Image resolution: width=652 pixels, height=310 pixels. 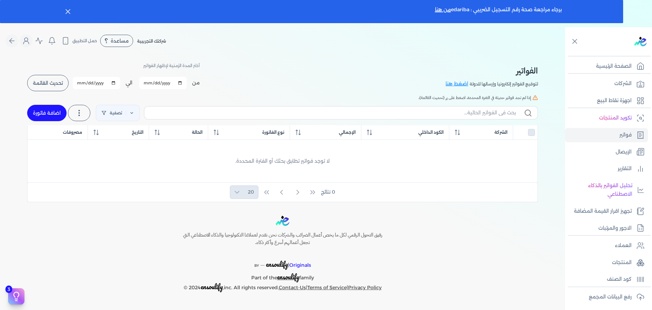 I want to click on h6: رفيق التحول الرقمي لكل ما يخص أعمال الضرائب والشركات نحن نقدم لعملائنا التكنولوجيا والذكاء الاصطن..., so click(x=283, y=238).